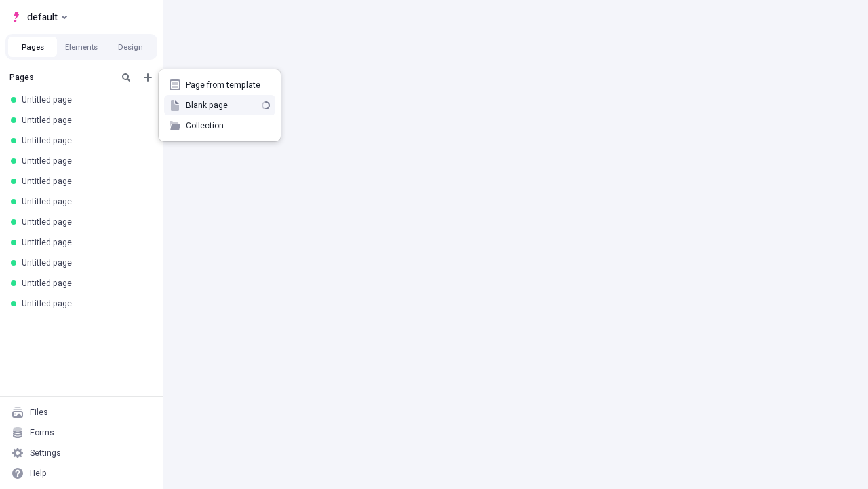 The width and height of the screenshot is (868, 489). I want to click on span: default, so click(42, 17).